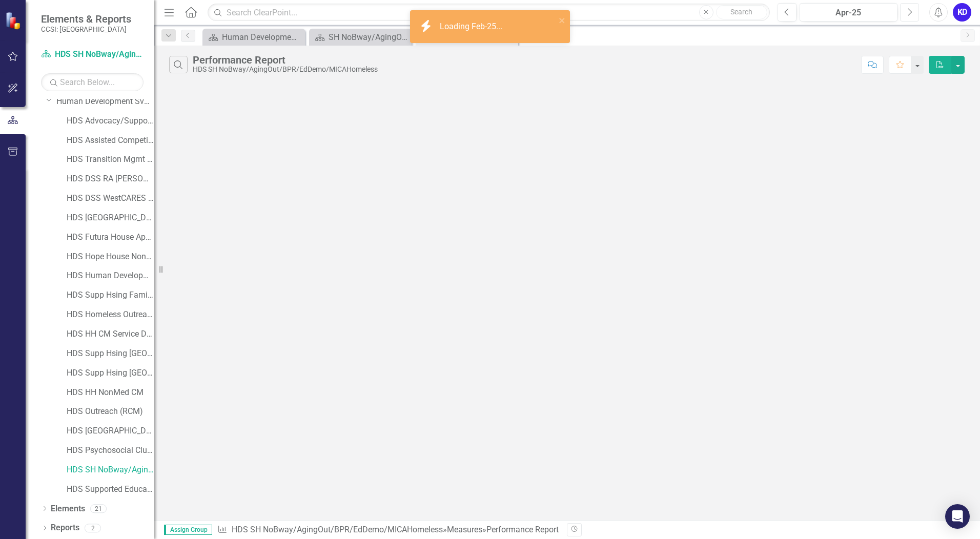 The width and height of the screenshot is (980, 539). I want to click on a: Elements, so click(68, 509).